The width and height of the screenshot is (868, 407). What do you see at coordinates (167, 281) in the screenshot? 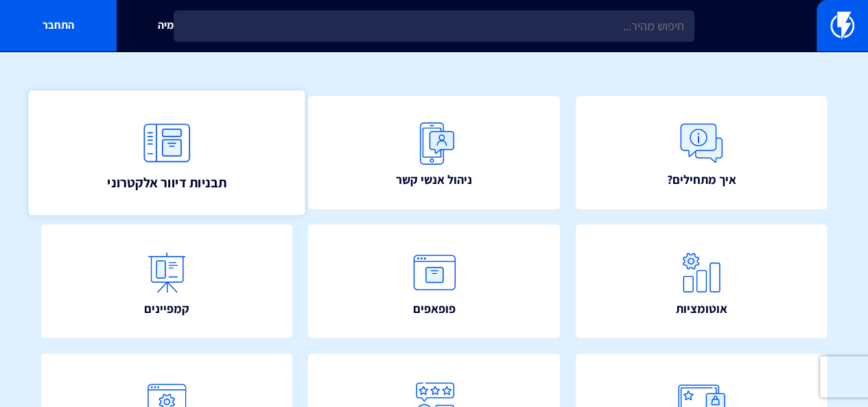
I see `a: קמפיינים` at bounding box center [167, 281].